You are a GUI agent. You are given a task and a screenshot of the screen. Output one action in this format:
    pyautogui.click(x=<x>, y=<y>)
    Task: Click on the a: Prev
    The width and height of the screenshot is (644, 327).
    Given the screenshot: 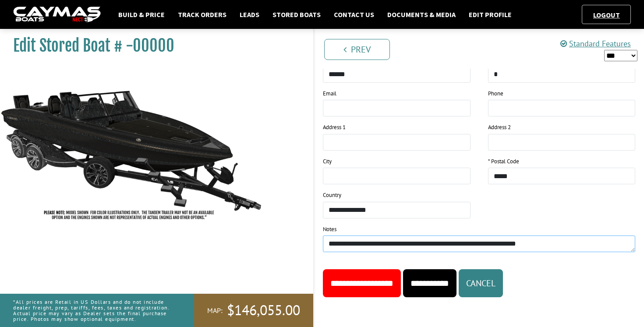 What is the action you would take?
    pyautogui.click(x=357, y=49)
    